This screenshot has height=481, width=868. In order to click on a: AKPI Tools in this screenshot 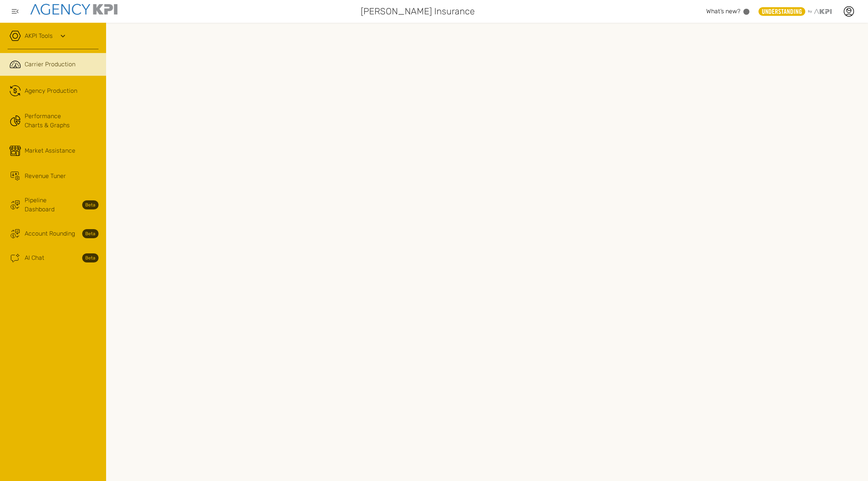, I will do `click(38, 36)`.